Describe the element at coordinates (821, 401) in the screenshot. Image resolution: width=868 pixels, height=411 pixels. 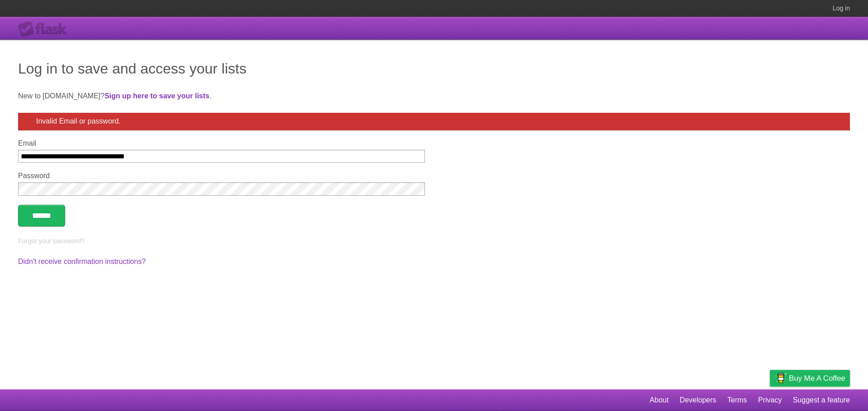
I see `a: Suggest a feature` at that location.